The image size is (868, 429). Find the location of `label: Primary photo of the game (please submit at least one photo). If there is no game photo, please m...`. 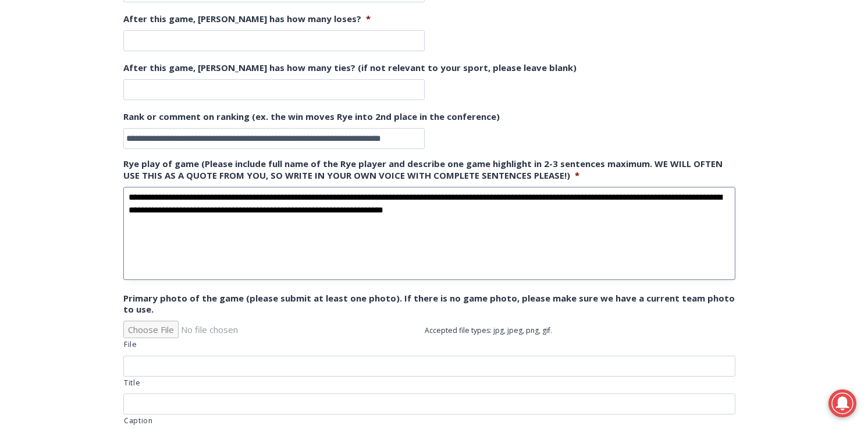

label: Primary photo of the game (please submit at least one photo). If there is no game photo, please m... is located at coordinates (430, 304).